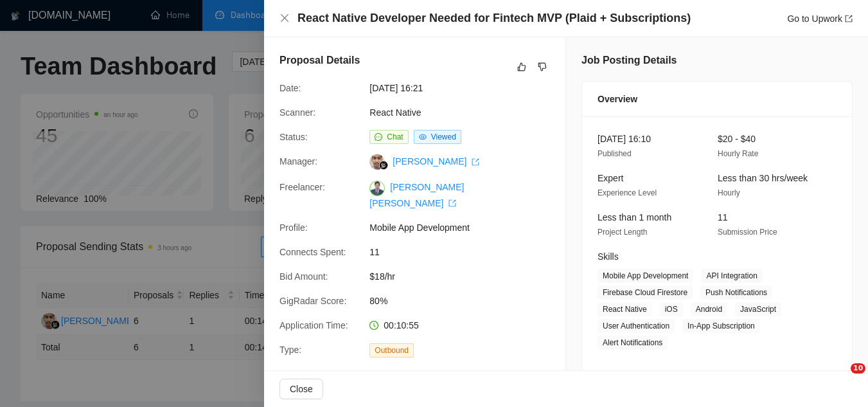 The image size is (868, 407). I want to click on span: Close, so click(301, 388).